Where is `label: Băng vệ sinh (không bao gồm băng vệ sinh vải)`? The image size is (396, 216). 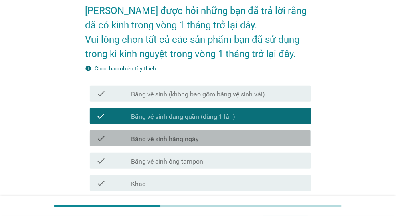
label: Băng vệ sinh (không bao gồm băng vệ sinh vải) is located at coordinates (198, 94).